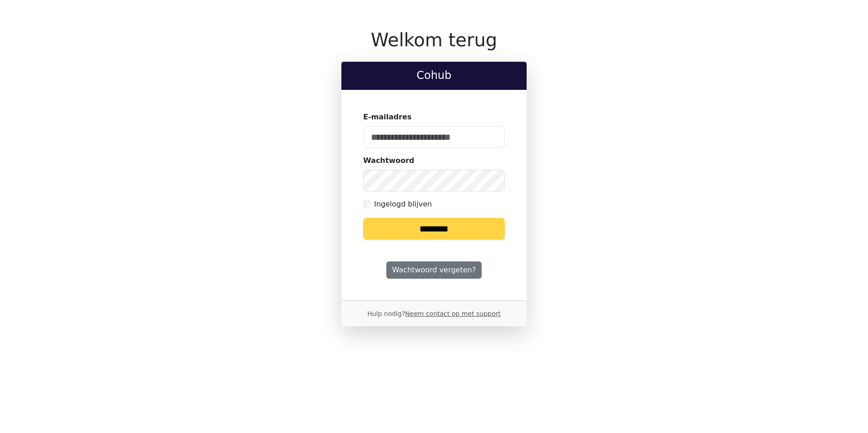  What do you see at coordinates (403, 204) in the screenshot?
I see `label: Ingelogd blijven` at bounding box center [403, 204].